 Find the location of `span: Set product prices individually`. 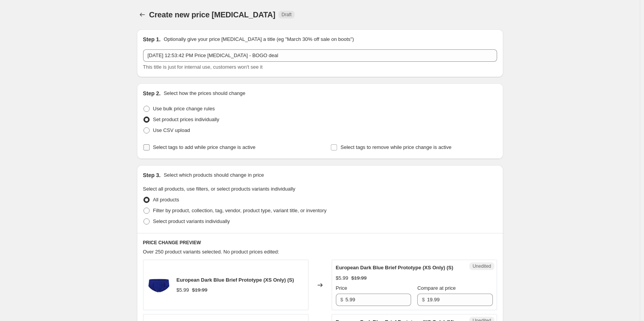

span: Set product prices individually is located at coordinates (187, 119).